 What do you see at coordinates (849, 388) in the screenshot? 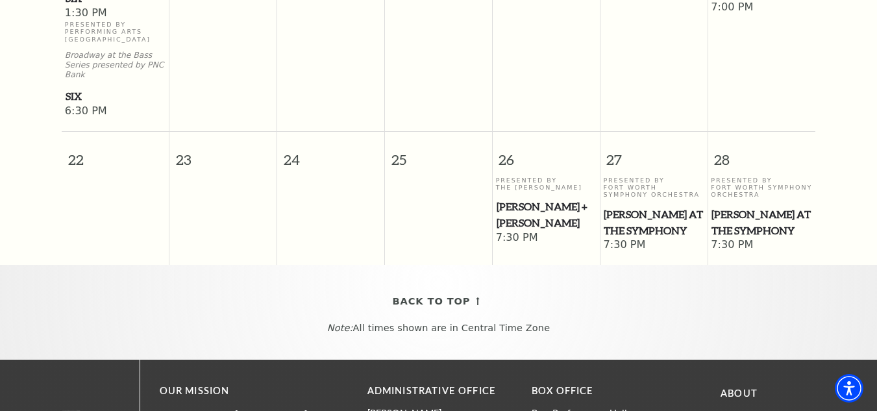
I see `div: Accessibility Menu` at bounding box center [849, 388].